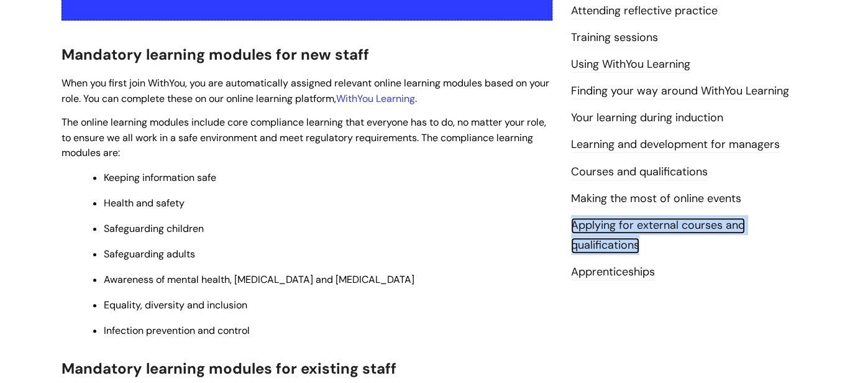 This screenshot has height=383, width=868. Describe the element at coordinates (306, 90) in the screenshot. I see `span: When you first join WithYou, you are automatically assigned relevant online learning modules base...` at that location.